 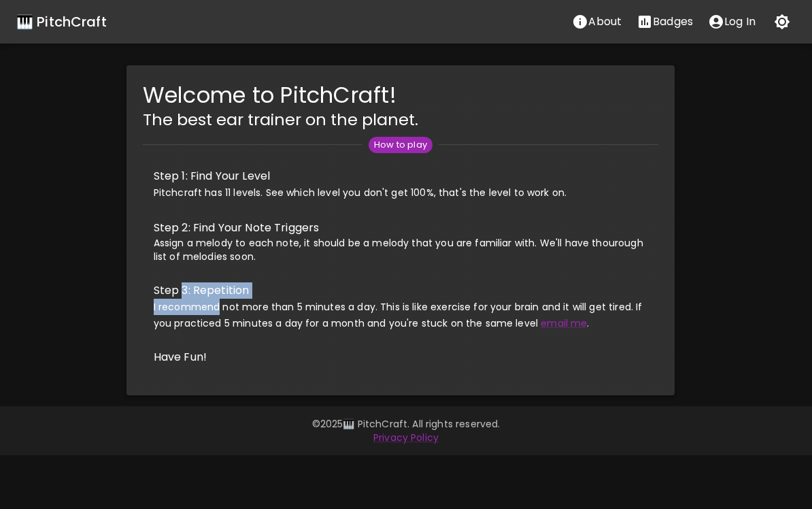 I want to click on p: Log In, so click(x=740, y=22).